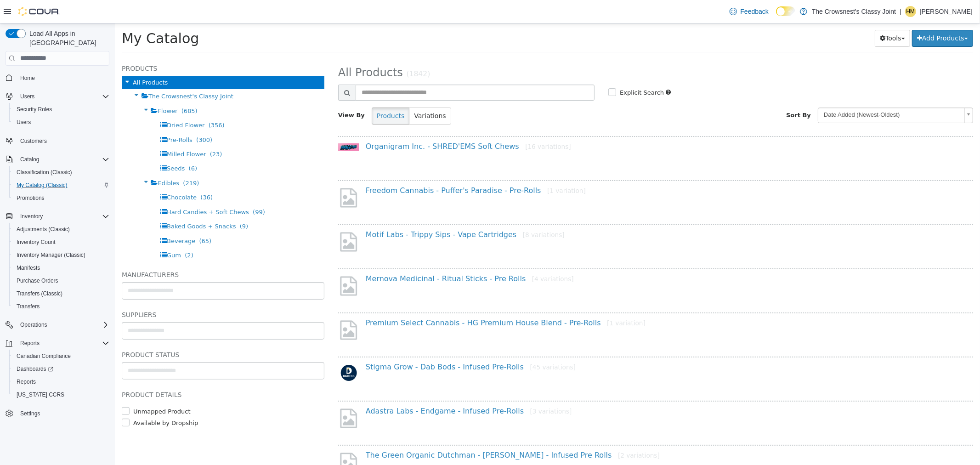  What do you see at coordinates (61, 109) in the screenshot?
I see `button: Security Roles` at bounding box center [61, 109].